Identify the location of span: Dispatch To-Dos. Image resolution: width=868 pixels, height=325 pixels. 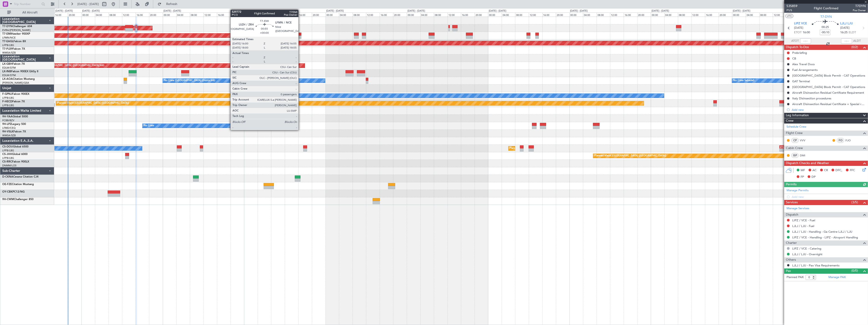
(797, 47).